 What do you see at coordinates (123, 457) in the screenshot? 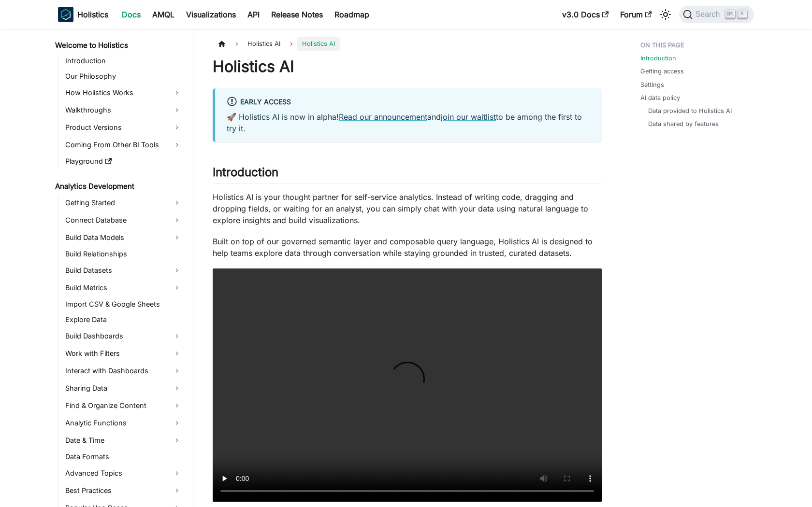
I see `a: Data Formats` at bounding box center [123, 457].